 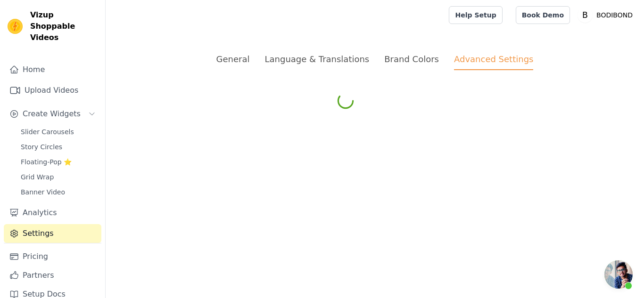 What do you see at coordinates (41, 147) in the screenshot?
I see `span: Story Circles` at bounding box center [41, 147].